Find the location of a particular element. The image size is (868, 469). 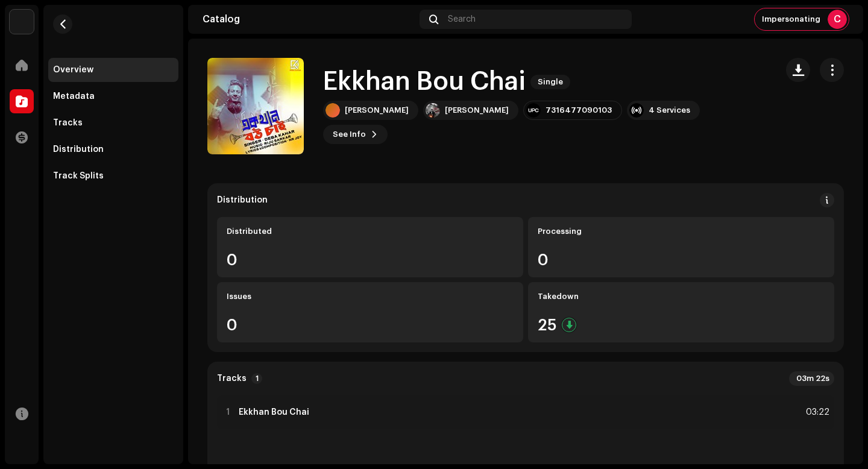

div: C is located at coordinates (838, 20).